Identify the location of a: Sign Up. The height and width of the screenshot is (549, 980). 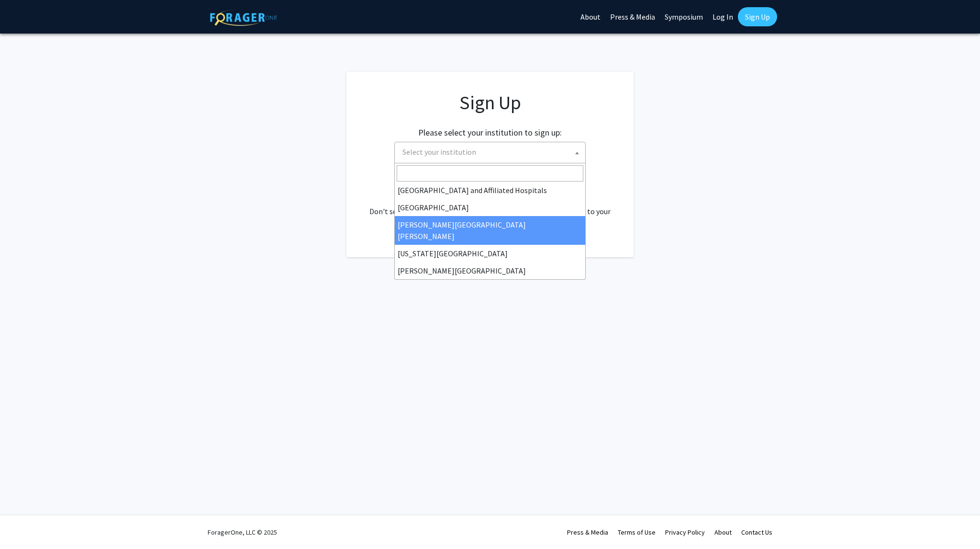
(758, 17).